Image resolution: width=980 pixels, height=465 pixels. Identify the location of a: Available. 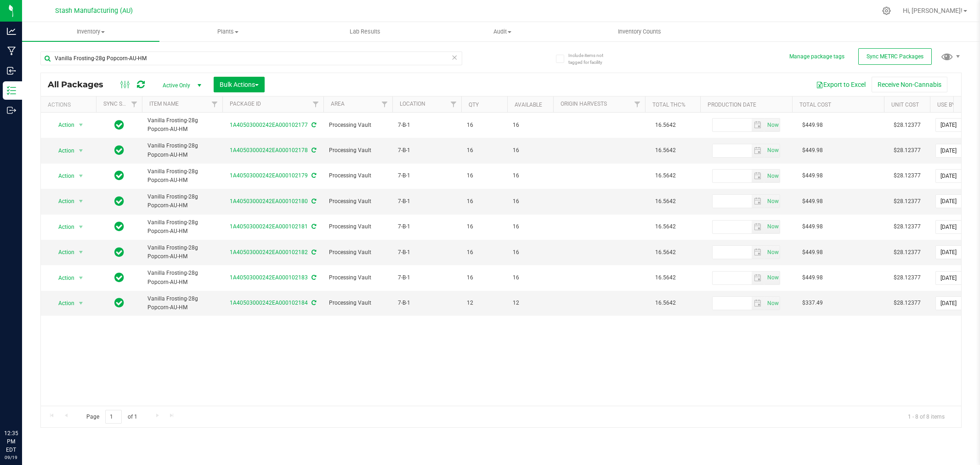
(528, 104).